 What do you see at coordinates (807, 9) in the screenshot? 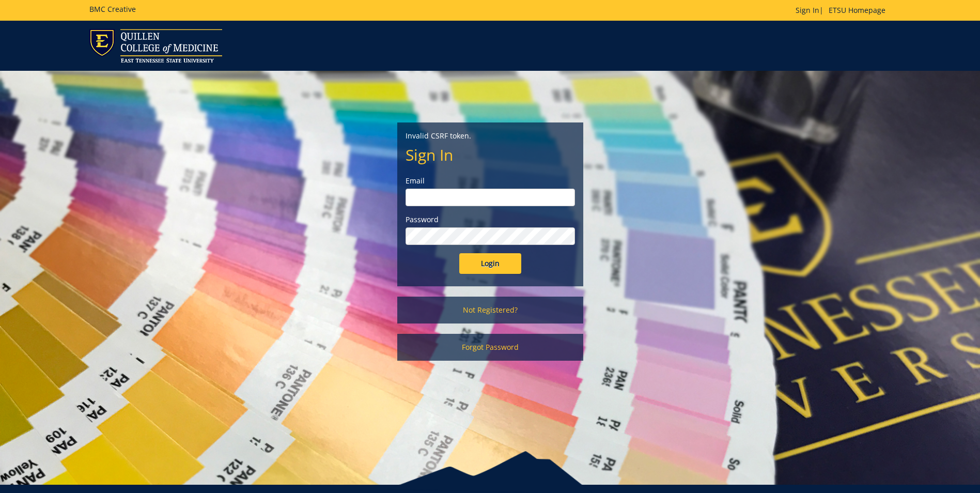
I see `a: Sign In` at bounding box center [807, 9].